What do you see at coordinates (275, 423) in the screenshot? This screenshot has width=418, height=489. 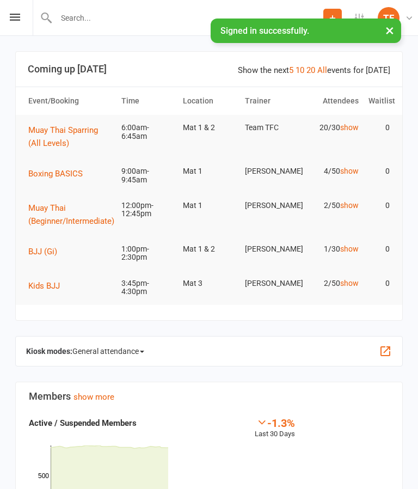 I see `div: -1.3%` at bounding box center [275, 423].